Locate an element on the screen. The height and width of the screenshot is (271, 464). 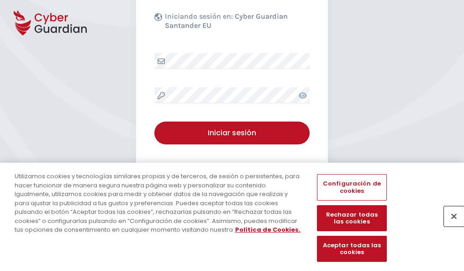
button: Aceptar todas las cookies is located at coordinates (352, 249).